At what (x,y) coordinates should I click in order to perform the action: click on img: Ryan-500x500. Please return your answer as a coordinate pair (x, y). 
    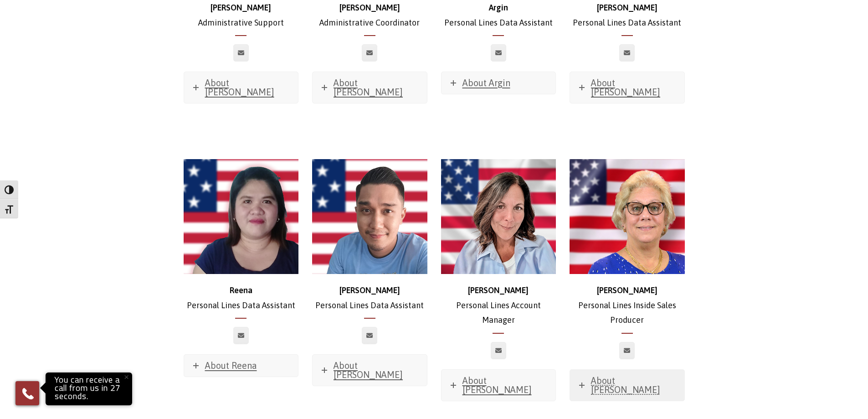
    Looking at the image, I should click on (370, 216).